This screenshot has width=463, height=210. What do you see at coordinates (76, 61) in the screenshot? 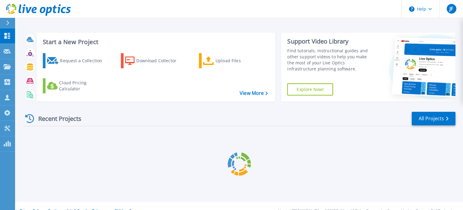
I see `a: Request a Collection` at bounding box center [76, 61].